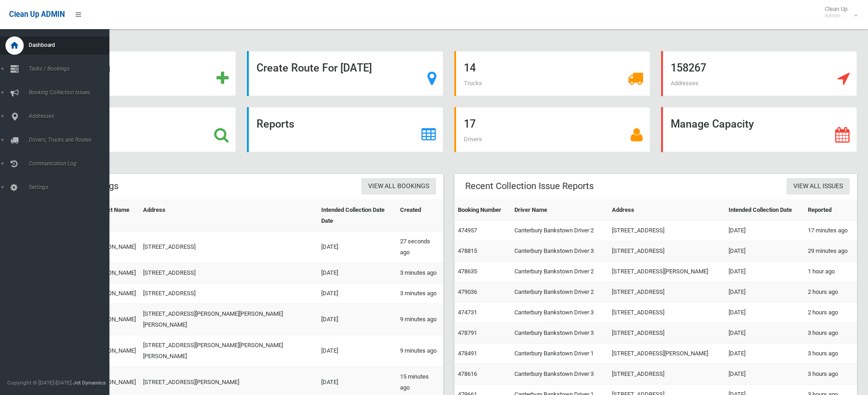 The width and height of the screenshot is (868, 395). Describe the element at coordinates (420, 216) in the screenshot. I see `th: Created` at that location.